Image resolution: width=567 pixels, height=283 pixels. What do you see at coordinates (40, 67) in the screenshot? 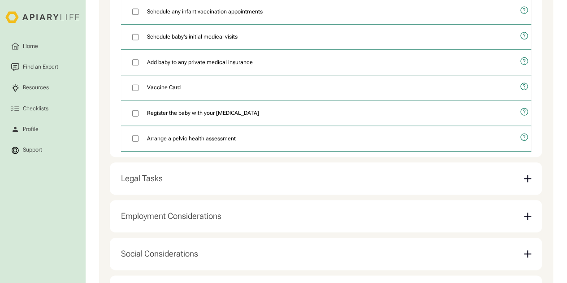
I see `div: Find an Expert` at bounding box center [40, 67].